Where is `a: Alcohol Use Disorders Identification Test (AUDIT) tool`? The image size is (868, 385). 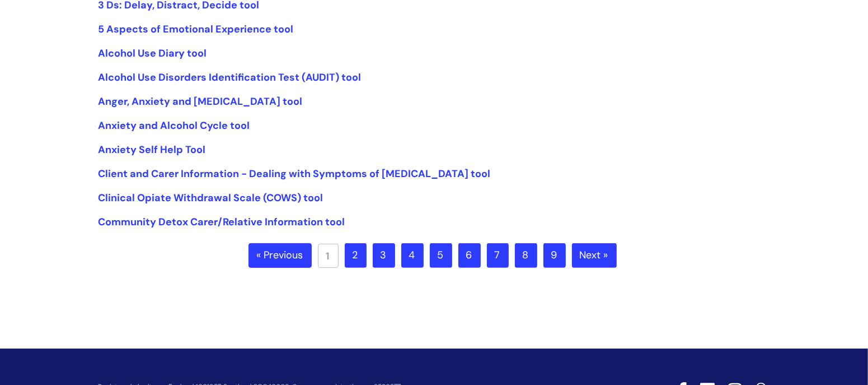 a: Alcohol Use Disorders Identification Test (AUDIT) tool is located at coordinates (230, 78).